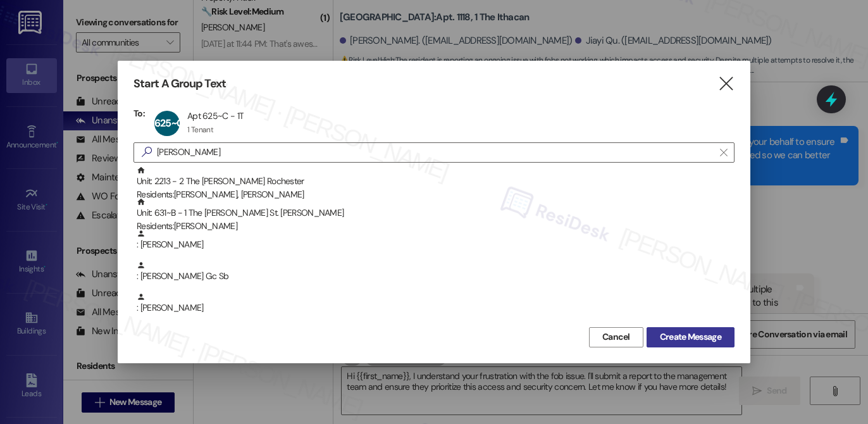  What do you see at coordinates (616, 337) in the screenshot?
I see `span: Cancel` at bounding box center [616, 337].